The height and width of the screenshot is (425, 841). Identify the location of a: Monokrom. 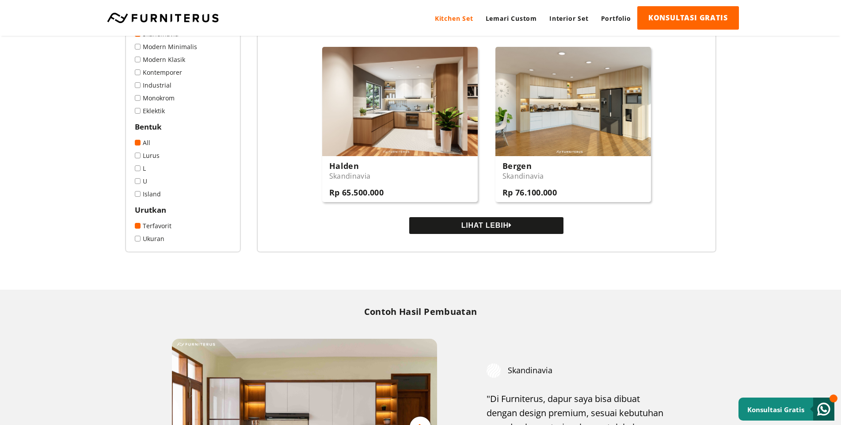
(183, 98).